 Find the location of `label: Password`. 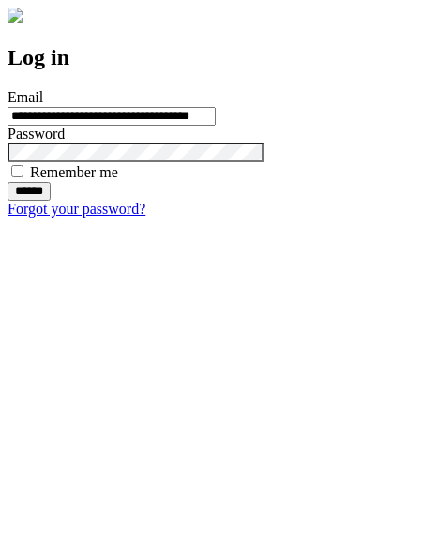

label: Password is located at coordinates (36, 133).